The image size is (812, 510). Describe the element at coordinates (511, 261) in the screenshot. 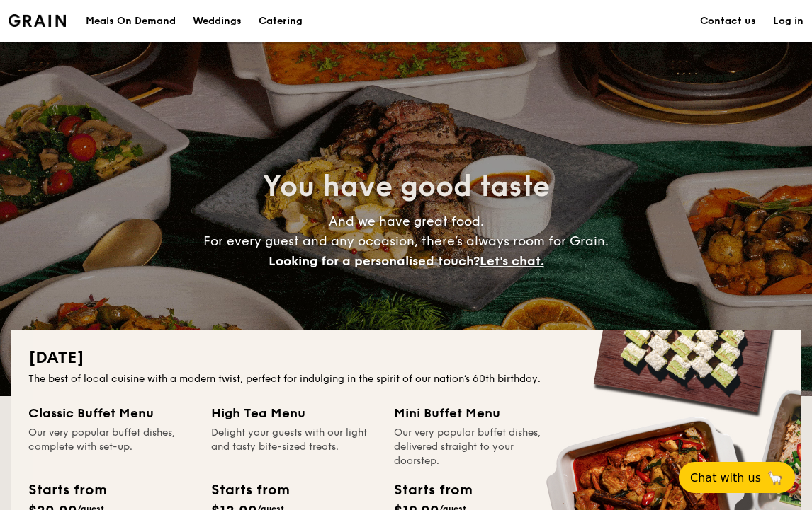

I see `span: Let's chat.` at that location.